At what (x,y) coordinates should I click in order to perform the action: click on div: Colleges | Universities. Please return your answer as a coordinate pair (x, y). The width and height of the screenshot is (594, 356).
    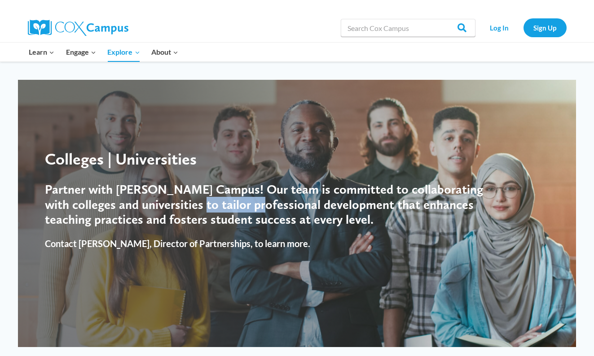
    Looking at the image, I should click on (271, 159).